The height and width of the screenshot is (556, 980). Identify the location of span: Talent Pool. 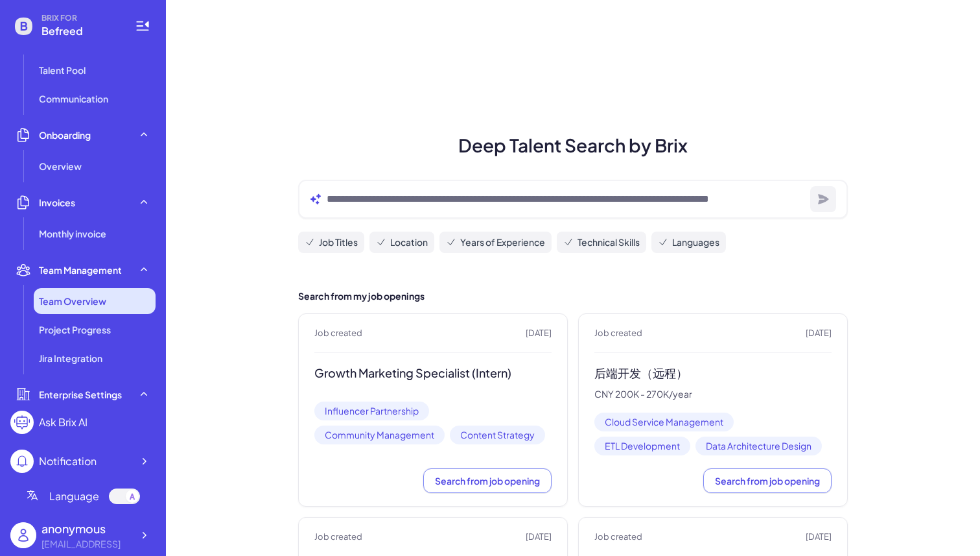
(62, 70).